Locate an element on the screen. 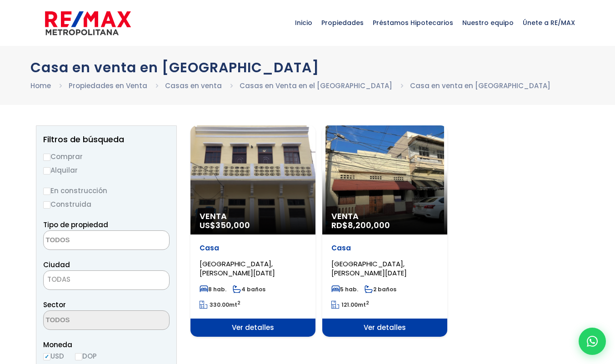 This screenshot has width=615, height=364. label: USD is located at coordinates (54, 356).